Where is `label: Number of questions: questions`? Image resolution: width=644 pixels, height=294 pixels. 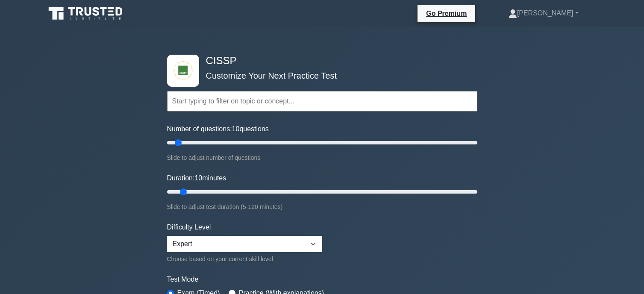
label: Number of questions: questions is located at coordinates (218, 129).